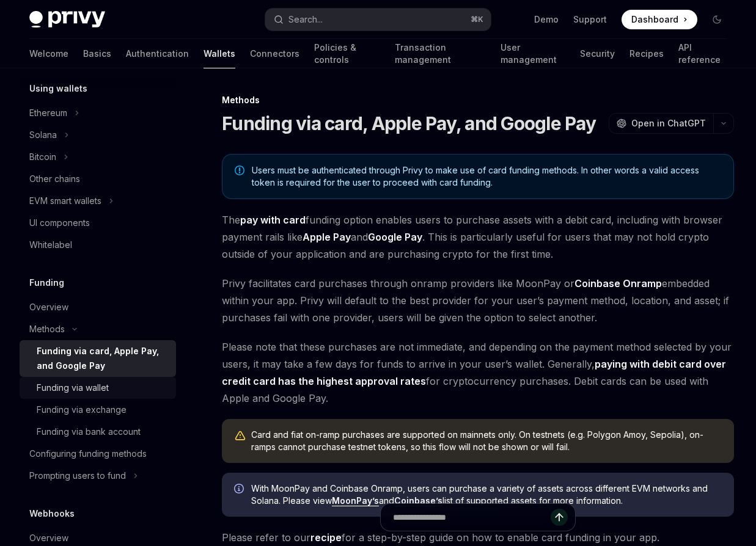  What do you see at coordinates (478, 373) in the screenshot?
I see `span: Please note that these purchases are not immediate, and depending on the payment method selected ...` at bounding box center [478, 373].